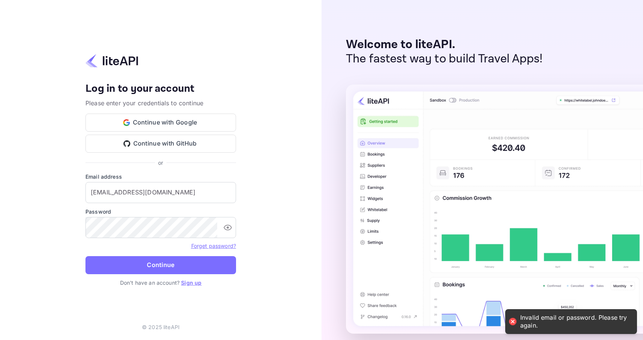 This screenshot has width=643, height=340. Describe the element at coordinates (444, 59) in the screenshot. I see `p: The fastest way to build Travel Apps!` at that location.